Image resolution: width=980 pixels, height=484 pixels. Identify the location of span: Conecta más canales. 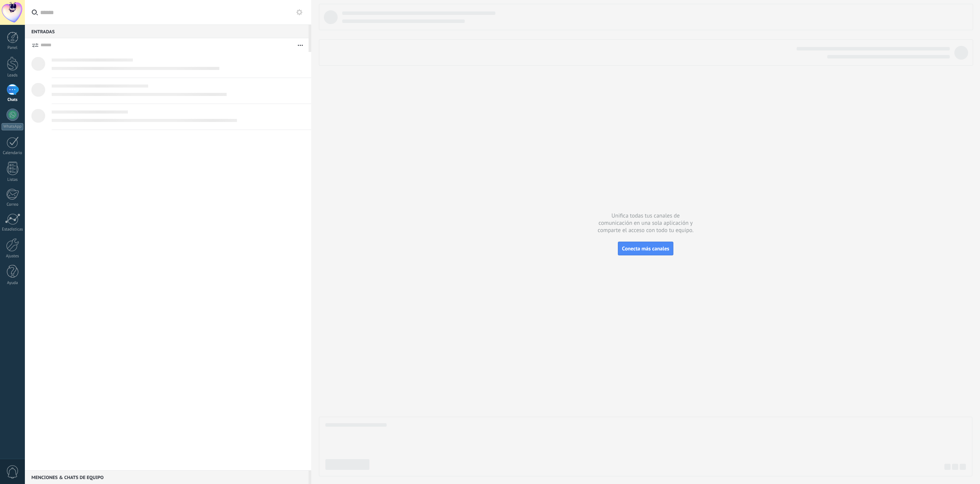
(645, 249).